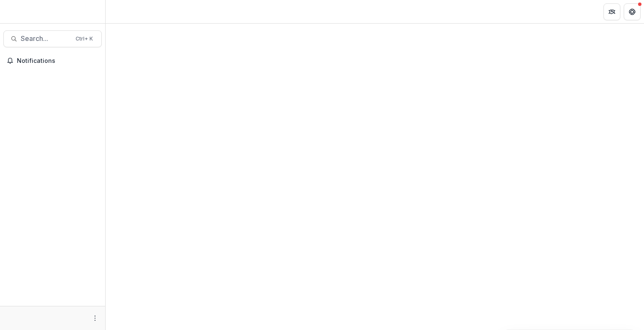  What do you see at coordinates (45, 39) in the screenshot?
I see `span: Search...` at bounding box center [45, 39].